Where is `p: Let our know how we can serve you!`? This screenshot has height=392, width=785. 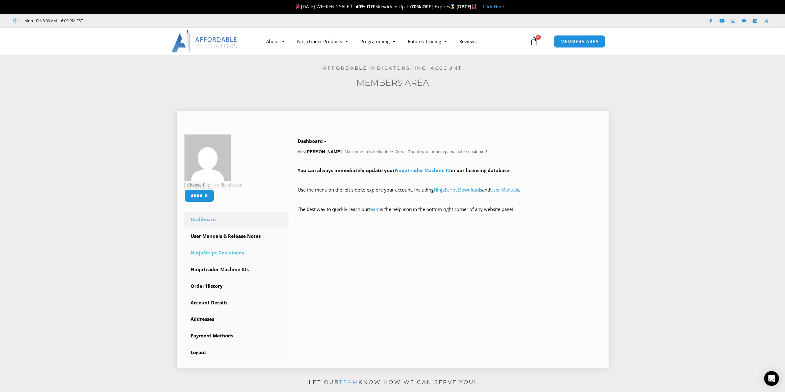
p: Let our know how we can serve you! is located at coordinates (393, 382).